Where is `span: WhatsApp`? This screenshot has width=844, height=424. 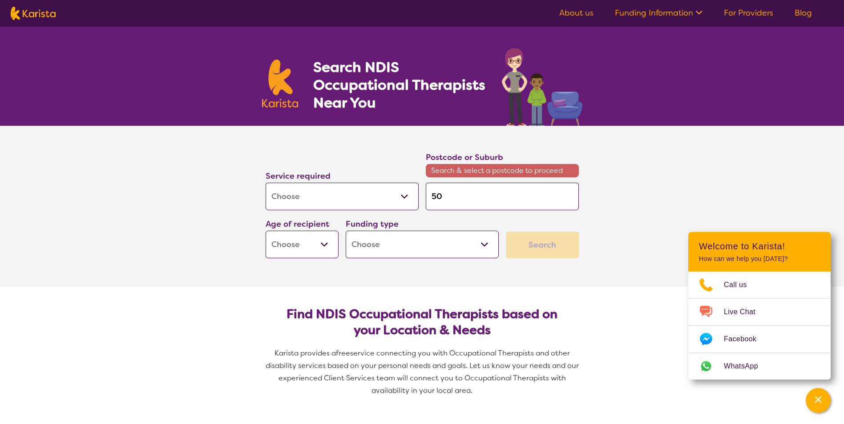 span: WhatsApp is located at coordinates (746, 366).